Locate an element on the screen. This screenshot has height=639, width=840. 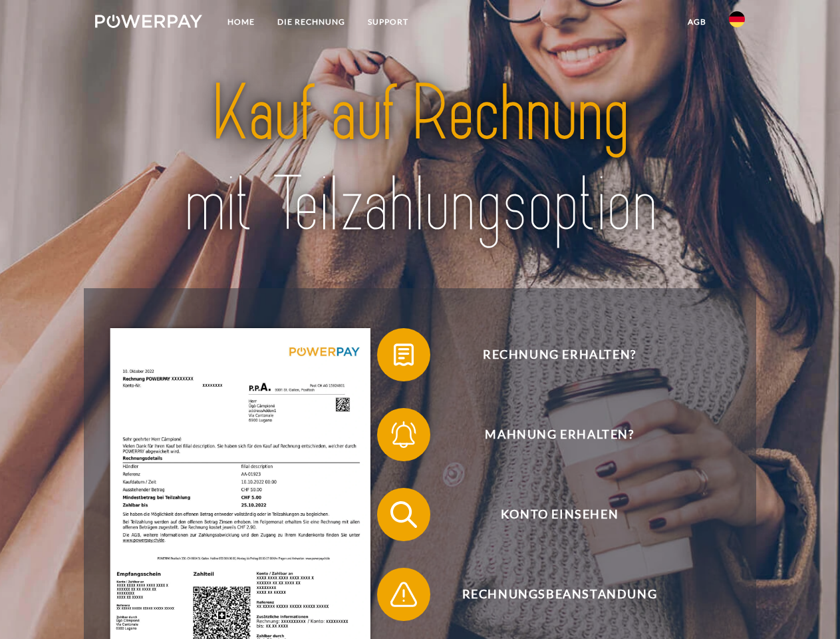
img: de is located at coordinates (737, 20).